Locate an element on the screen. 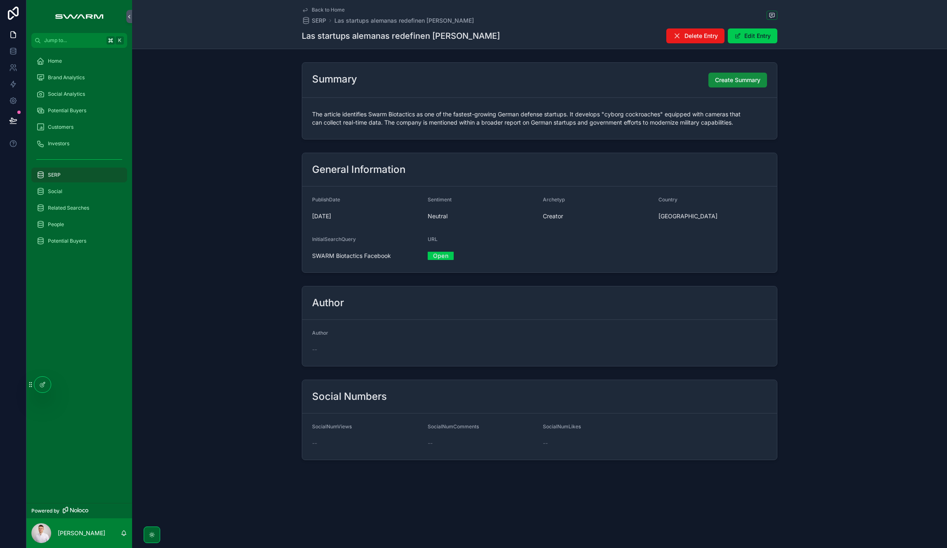  span: Home is located at coordinates (55, 61).